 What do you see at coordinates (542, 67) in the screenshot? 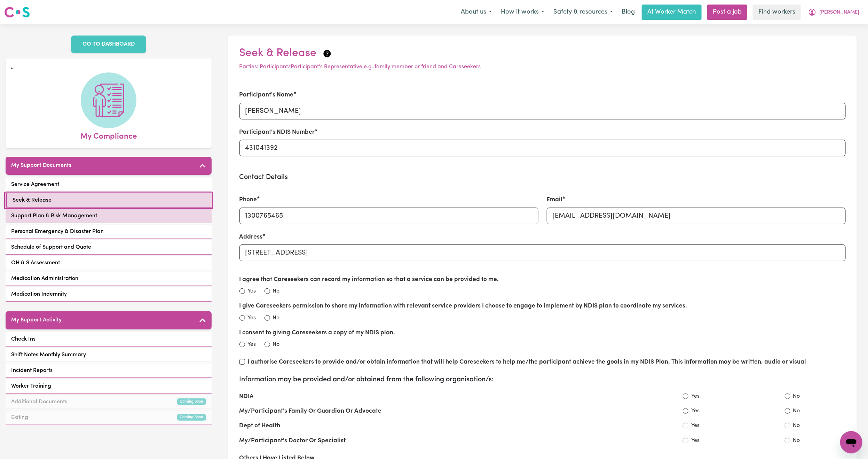
I see `p: Parties: Participant/Participant's Representative e.g. family member or friend and Careseekers` at bounding box center [542, 67].